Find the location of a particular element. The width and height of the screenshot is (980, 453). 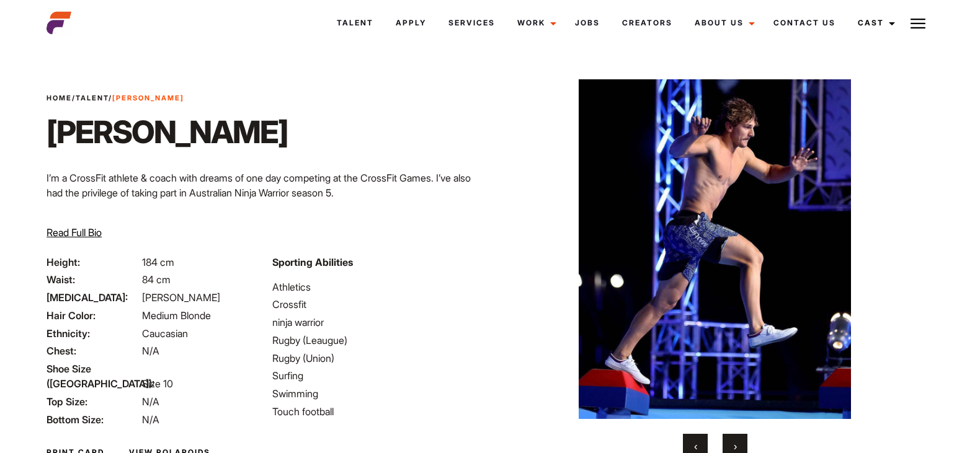

img: Burger icon is located at coordinates (918, 24).